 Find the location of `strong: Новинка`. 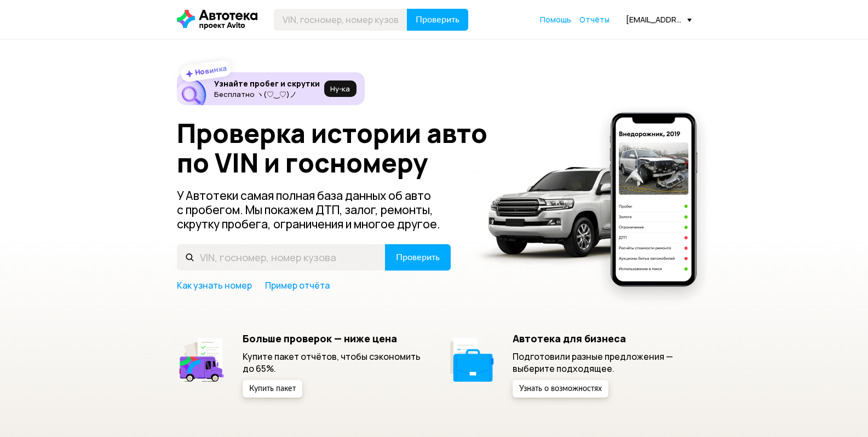

strong: Новинка is located at coordinates (210, 70).